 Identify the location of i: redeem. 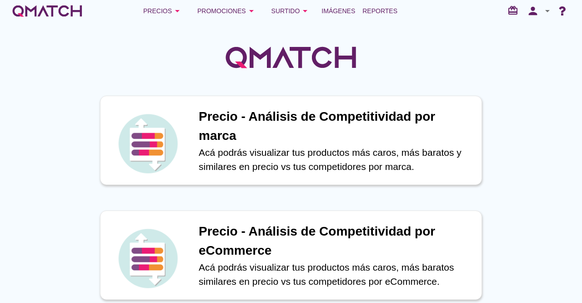
(515, 10).